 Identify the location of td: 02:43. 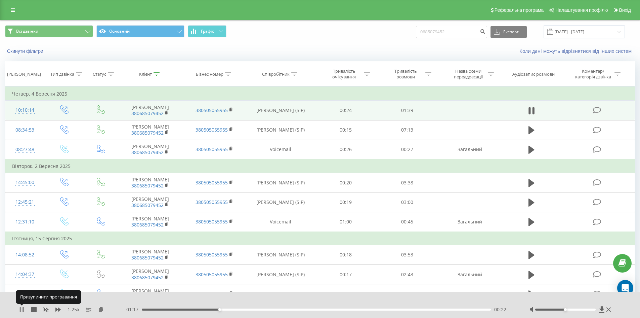
(407, 274).